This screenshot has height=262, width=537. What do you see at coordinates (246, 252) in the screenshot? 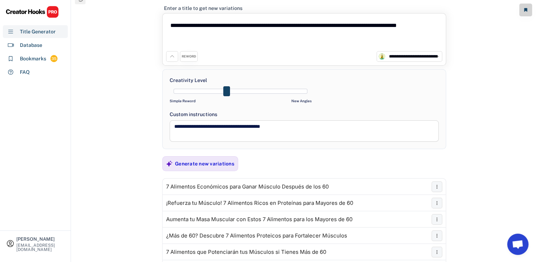
I see `div: 7 Alimentos que Potenciarán tus Músculos si Tienes Más de 60` at bounding box center [246, 252].